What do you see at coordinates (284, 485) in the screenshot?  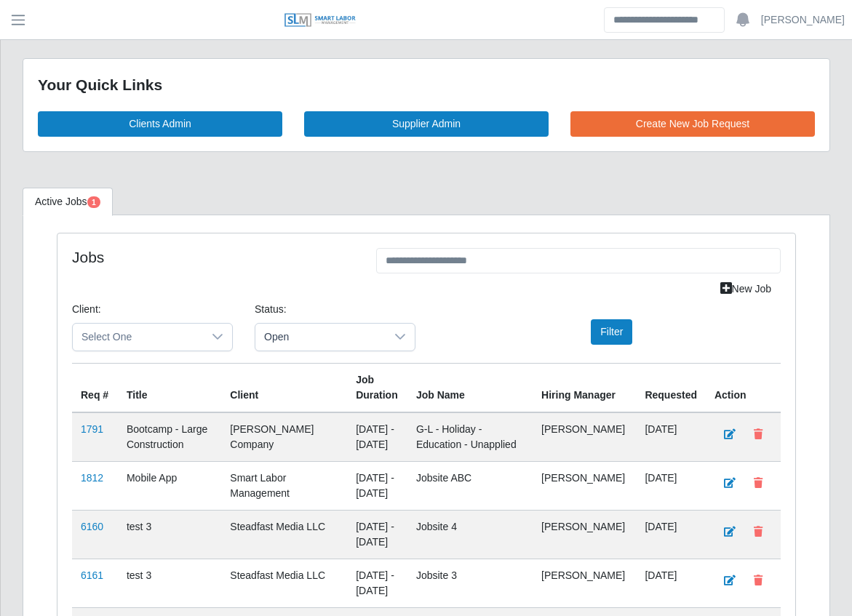 I see `td: Smart Labor Management` at bounding box center [284, 485].